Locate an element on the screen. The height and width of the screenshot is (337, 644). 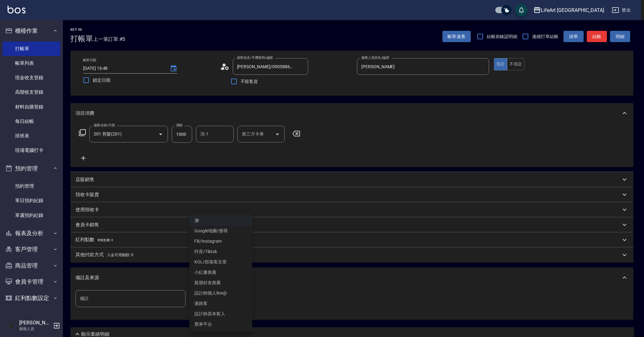
li: 抖音/Tiktok is located at coordinates (221, 251).